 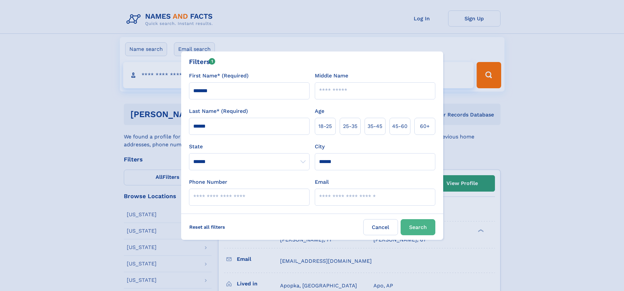 What do you see at coordinates (208, 182) in the screenshot?
I see `label: Phone Number` at bounding box center [208, 182].